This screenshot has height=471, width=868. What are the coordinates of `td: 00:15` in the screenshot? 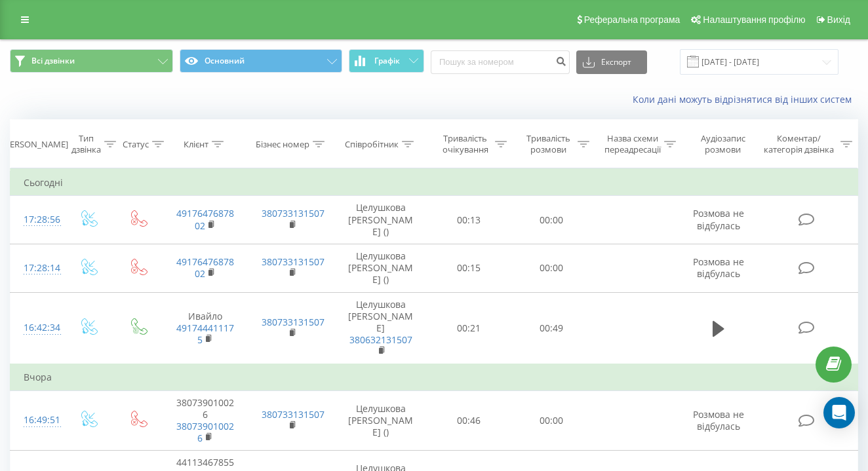 It's located at (469, 268).